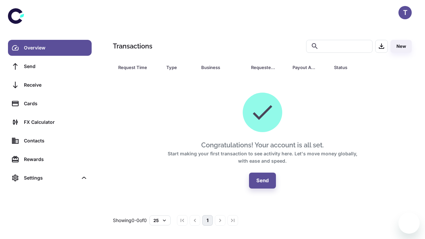 The height and width of the screenshot is (239, 425). Describe the element at coordinates (56, 122) in the screenshot. I see `div: FX Calculator` at that location.